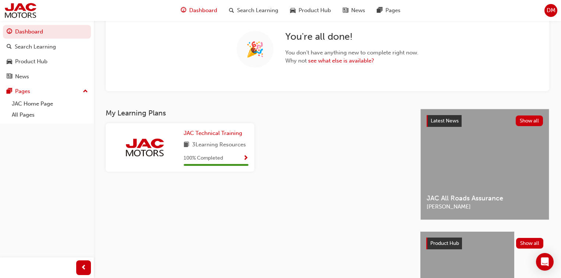  Describe the element at coordinates (203, 158) in the screenshot. I see `span: 100 % Completed` at that location.